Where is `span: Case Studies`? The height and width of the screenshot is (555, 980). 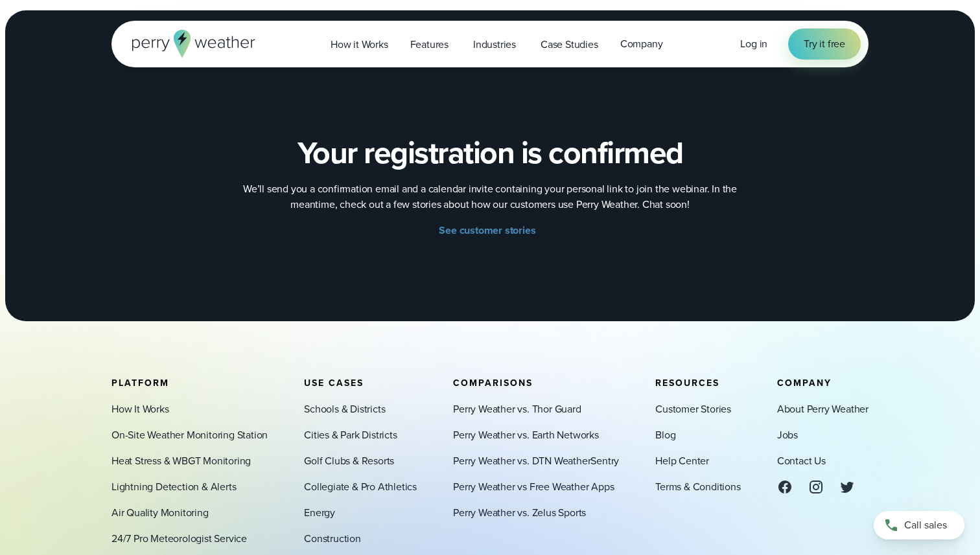
span: Case Studies is located at coordinates (569, 45).